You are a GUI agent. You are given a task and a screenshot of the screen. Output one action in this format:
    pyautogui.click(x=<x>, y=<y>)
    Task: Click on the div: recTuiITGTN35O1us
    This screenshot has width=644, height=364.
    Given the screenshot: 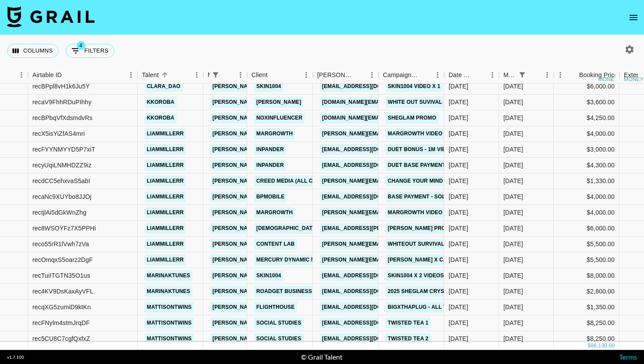 What is the action you would take?
    pyautogui.click(x=62, y=276)
    